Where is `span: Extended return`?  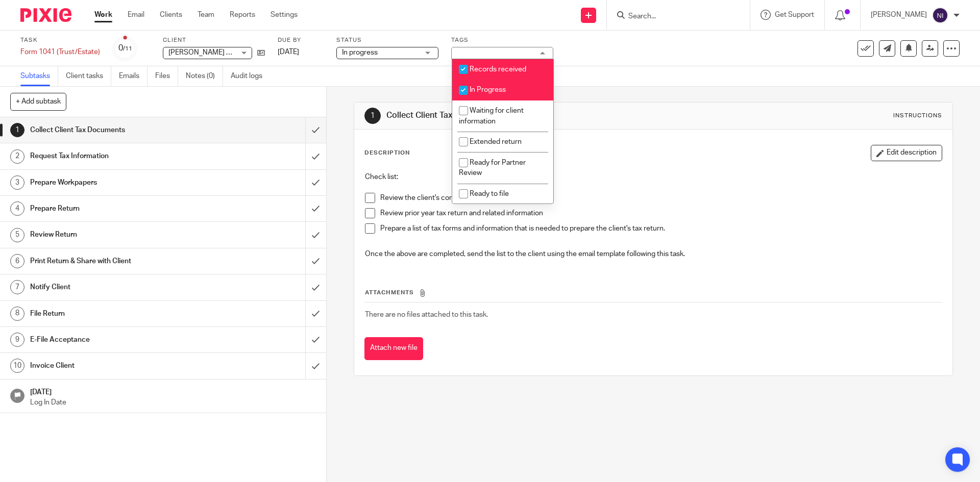 span: Extended return is located at coordinates (496, 142).